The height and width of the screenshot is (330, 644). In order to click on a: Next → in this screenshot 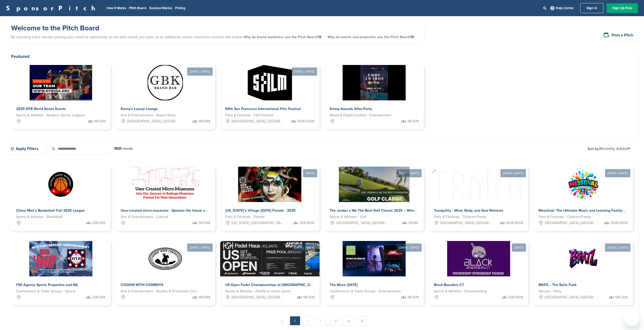, I will do `click(362, 321)`.